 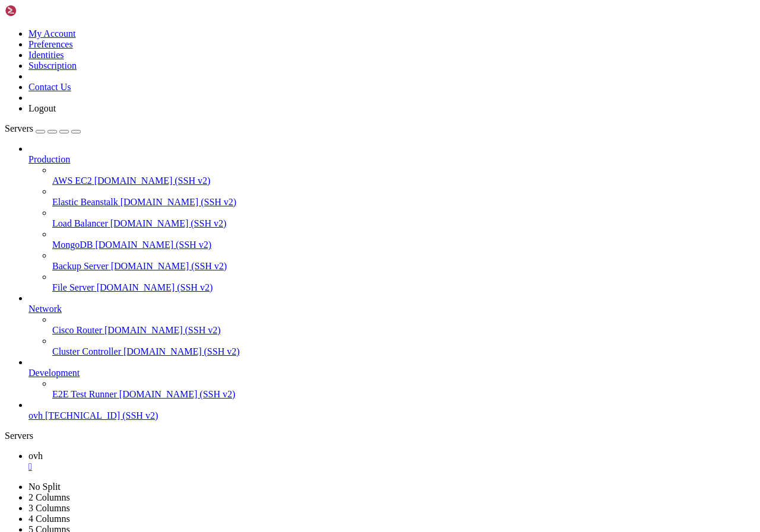 I want to click on a: Preferences, so click(x=51, y=44).